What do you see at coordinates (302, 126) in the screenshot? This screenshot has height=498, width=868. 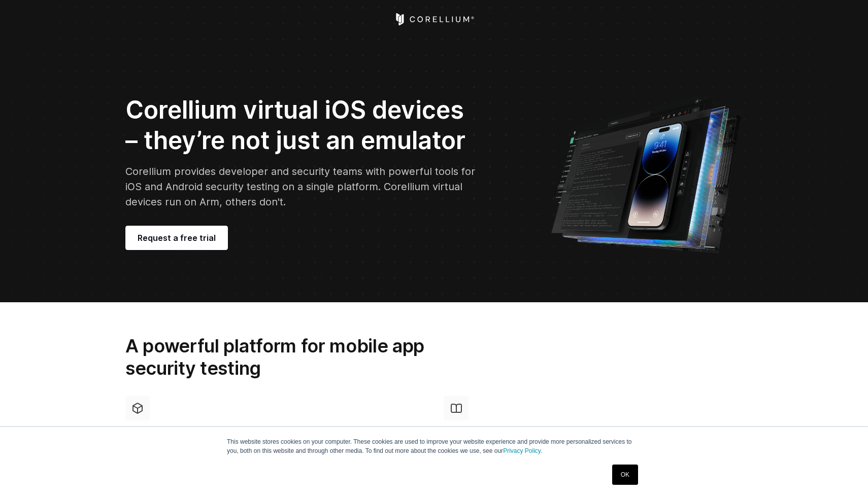 I see `h2: Corellium virtual iOS devices – they’re not just an emulator` at bounding box center [302, 126].